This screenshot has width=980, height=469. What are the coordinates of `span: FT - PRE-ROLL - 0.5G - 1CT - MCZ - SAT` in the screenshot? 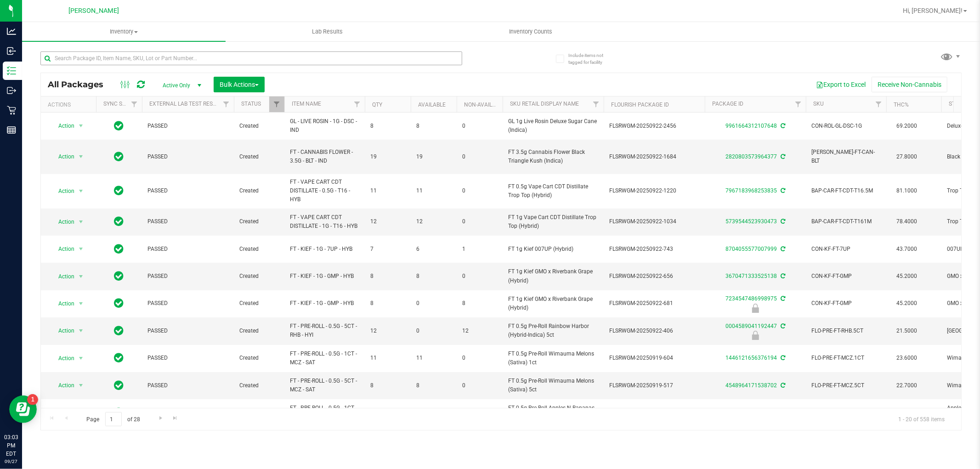 It's located at (325, 358).